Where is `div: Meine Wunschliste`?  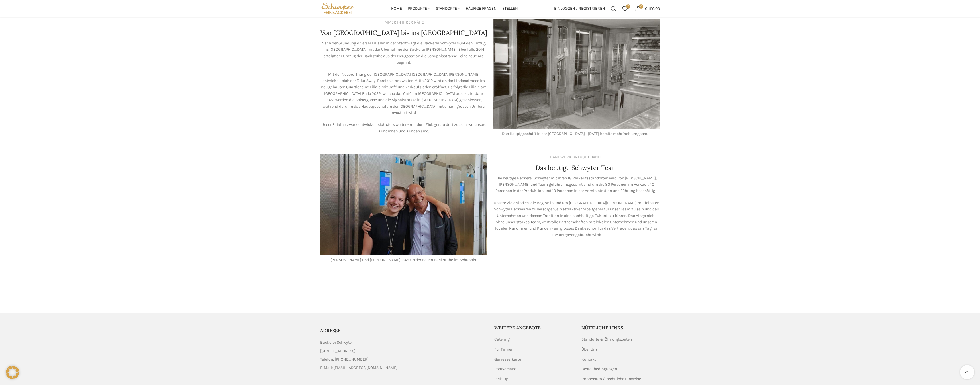 div: Meine Wunschliste is located at coordinates (625, 9).